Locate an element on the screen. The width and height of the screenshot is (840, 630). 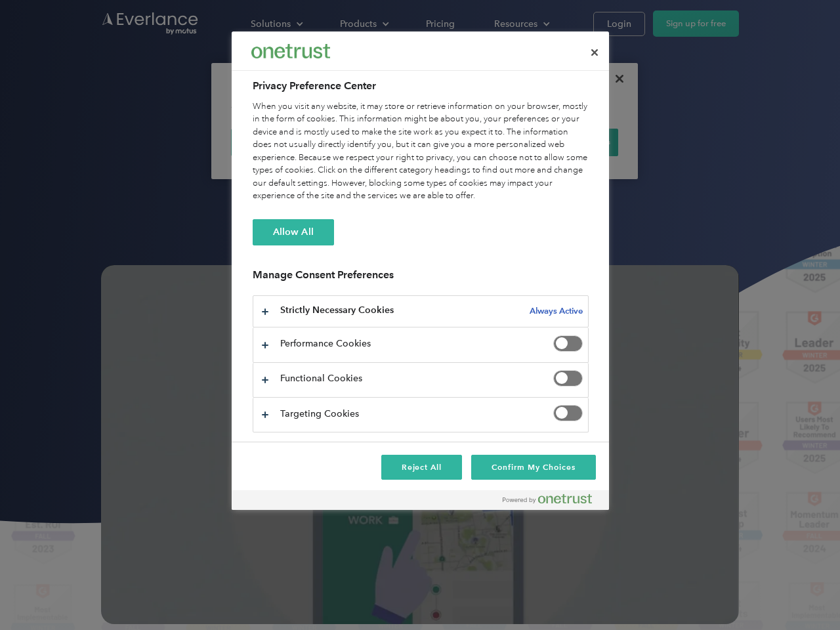
div: When you visit any website, it may store or retrieve information on your browser, mostly in the f... is located at coordinates (421, 152).